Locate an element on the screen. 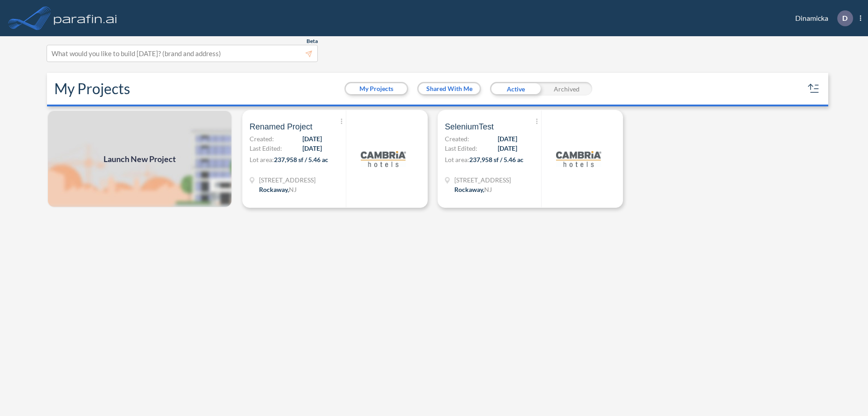  button: Shared With Me is located at coordinates (449, 89).